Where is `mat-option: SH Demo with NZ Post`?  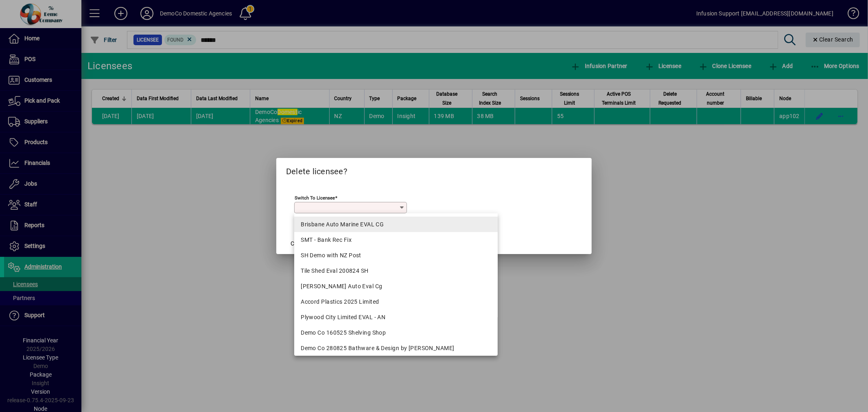
mat-option: SH Demo with NZ Post is located at coordinates (396, 255).